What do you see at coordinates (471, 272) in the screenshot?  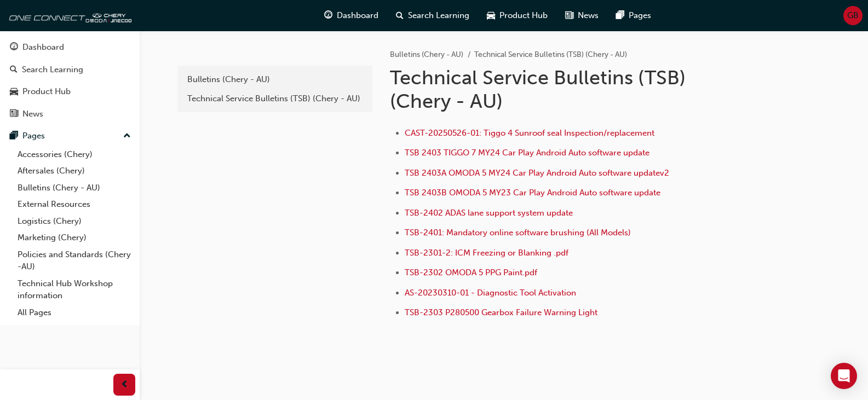 I see `a: TSB-2302 OMODA 5 PPG Paint.pdf` at bounding box center [471, 272].